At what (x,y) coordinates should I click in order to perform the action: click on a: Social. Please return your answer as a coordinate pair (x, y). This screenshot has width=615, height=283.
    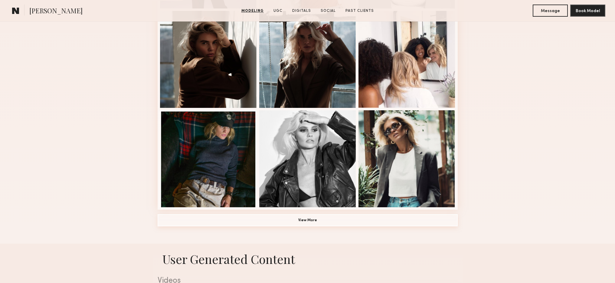
    Looking at the image, I should click on (328, 11).